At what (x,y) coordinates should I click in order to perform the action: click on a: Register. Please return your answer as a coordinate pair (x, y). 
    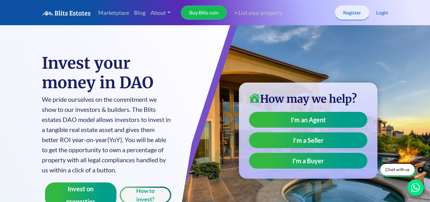
    Looking at the image, I should click on (352, 13).